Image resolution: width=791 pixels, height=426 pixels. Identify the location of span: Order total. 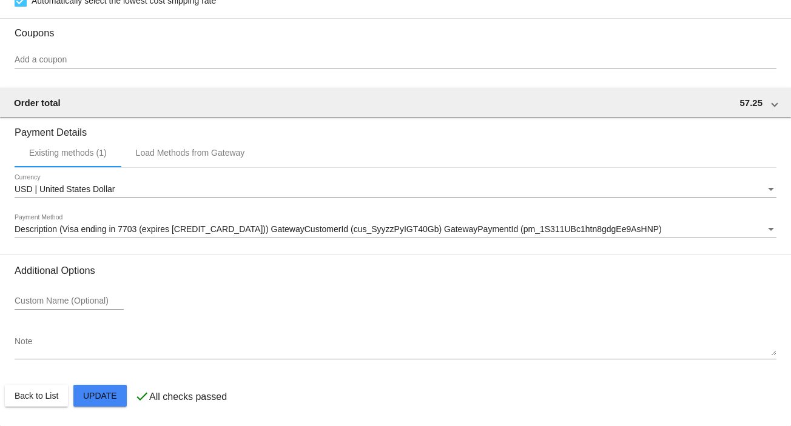
(37, 103).